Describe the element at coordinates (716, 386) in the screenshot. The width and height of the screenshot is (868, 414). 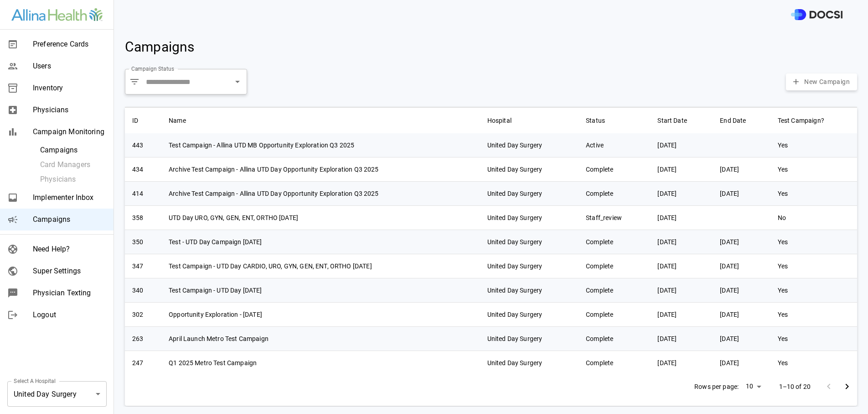
I see `p: Rows per page:` at that location.